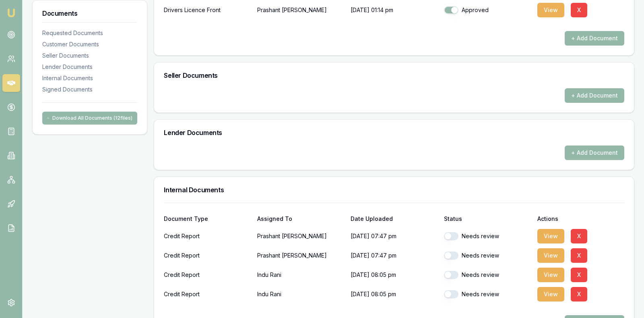  What do you see at coordinates (89, 90) in the screenshot?
I see `div: Signed Documents` at bounding box center [89, 90].